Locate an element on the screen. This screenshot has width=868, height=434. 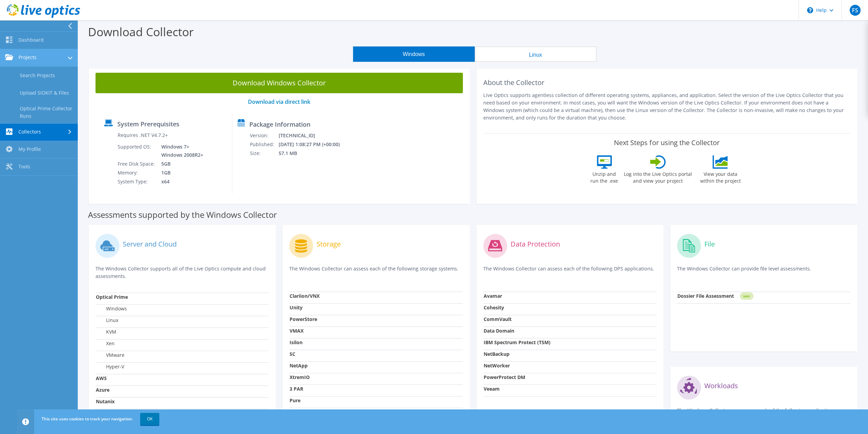
p: The Windows Collector can provide file level assessments. is located at coordinates (764, 272).